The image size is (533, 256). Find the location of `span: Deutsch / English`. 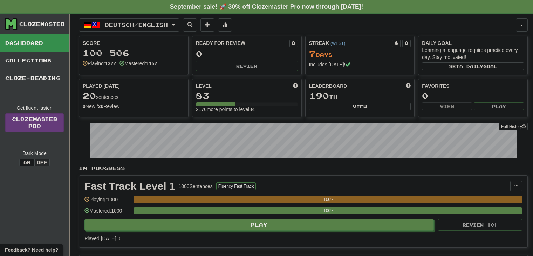

span: Deutsch / English is located at coordinates (136, 25).